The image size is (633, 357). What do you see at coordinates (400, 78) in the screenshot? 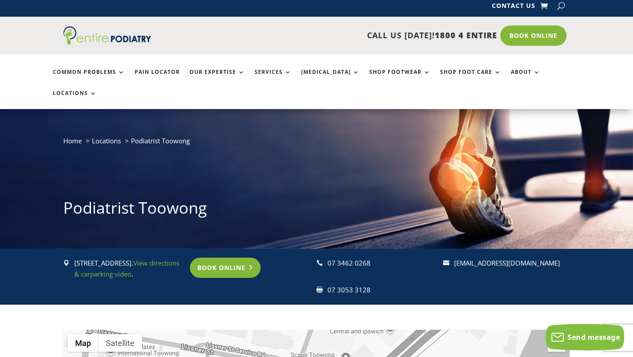
I see `a: Shop Footwear` at bounding box center [400, 78].